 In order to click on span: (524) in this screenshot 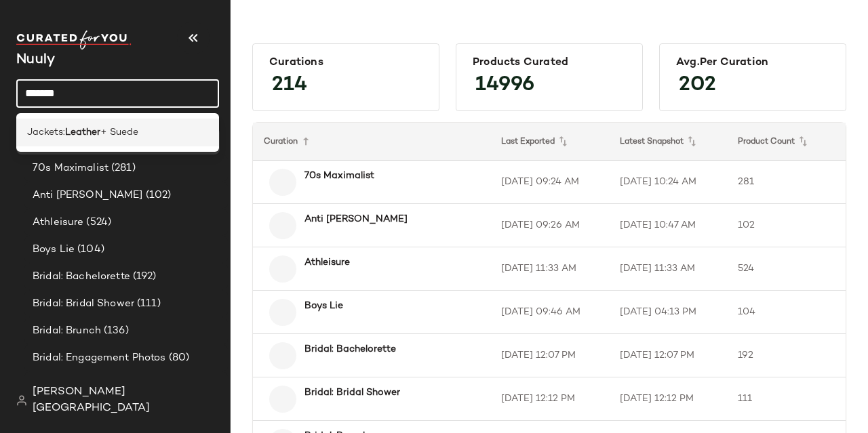, I will do `click(97, 223)`.